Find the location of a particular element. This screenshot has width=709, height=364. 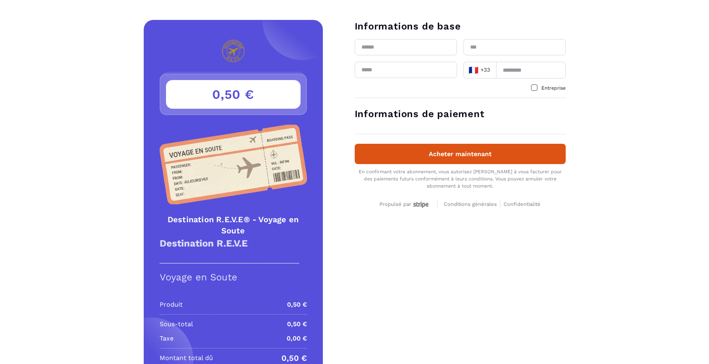

span: Confidentialité is located at coordinates (522, 204).